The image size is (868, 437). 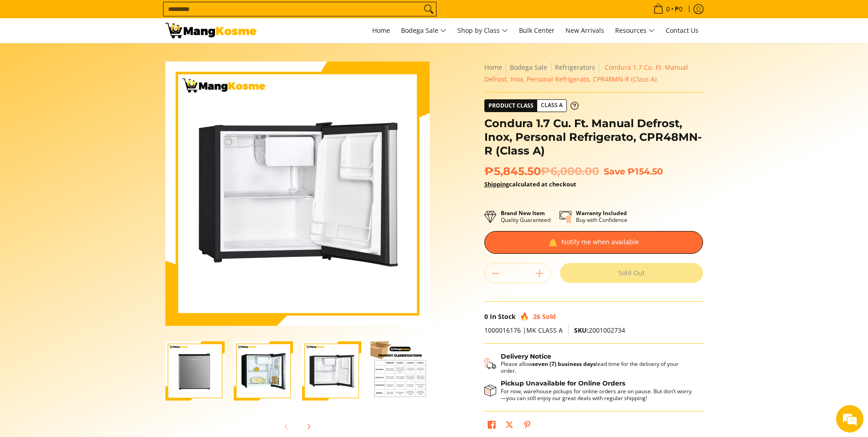 What do you see at coordinates (584, 30) in the screenshot?
I see `a: New Arrivals` at bounding box center [584, 30].